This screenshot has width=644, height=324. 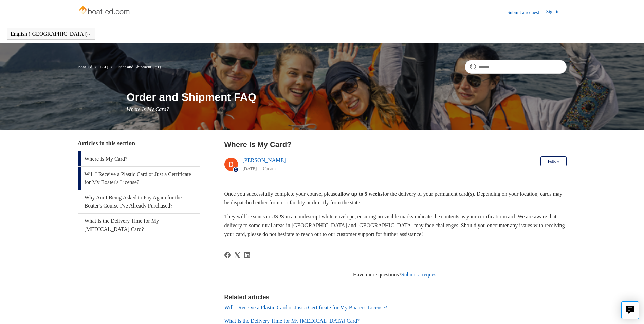 What do you see at coordinates (106, 143) in the screenshot?
I see `span: Articles in this section` at bounding box center [106, 143].